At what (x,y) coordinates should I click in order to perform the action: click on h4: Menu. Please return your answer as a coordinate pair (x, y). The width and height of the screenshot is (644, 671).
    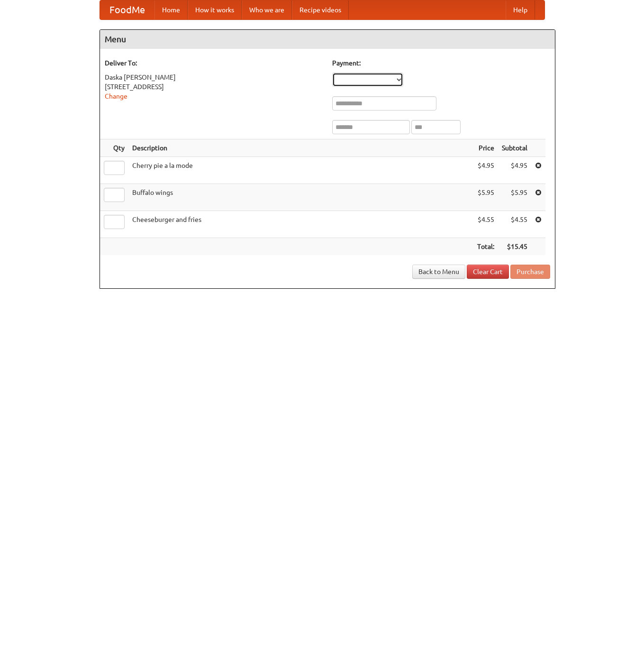
    Looking at the image, I should click on (327, 39).